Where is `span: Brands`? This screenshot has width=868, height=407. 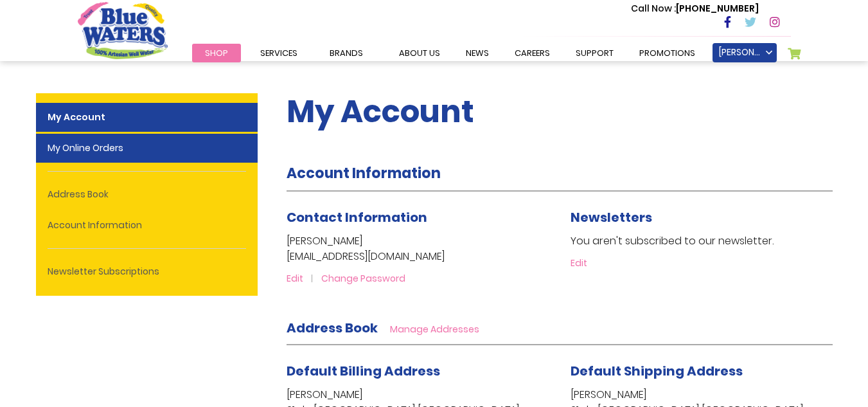
span: Brands is located at coordinates (346, 53).